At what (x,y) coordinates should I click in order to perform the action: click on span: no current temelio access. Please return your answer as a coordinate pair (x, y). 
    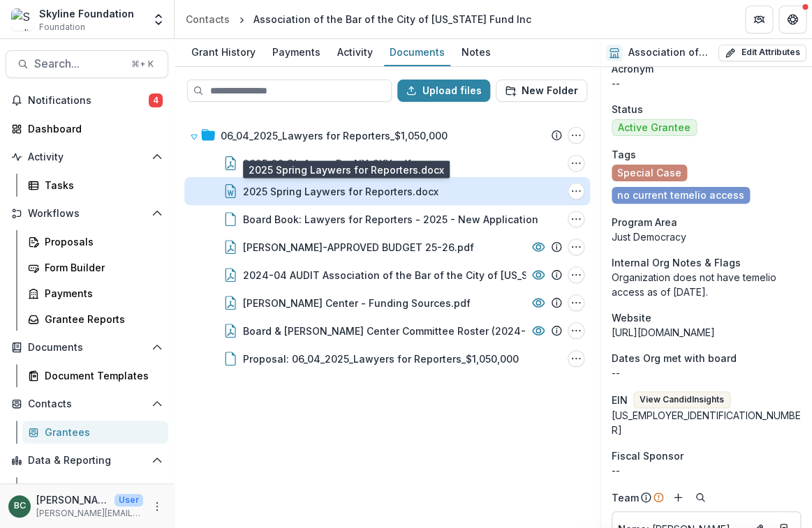
    Looking at the image, I should click on (681, 196).